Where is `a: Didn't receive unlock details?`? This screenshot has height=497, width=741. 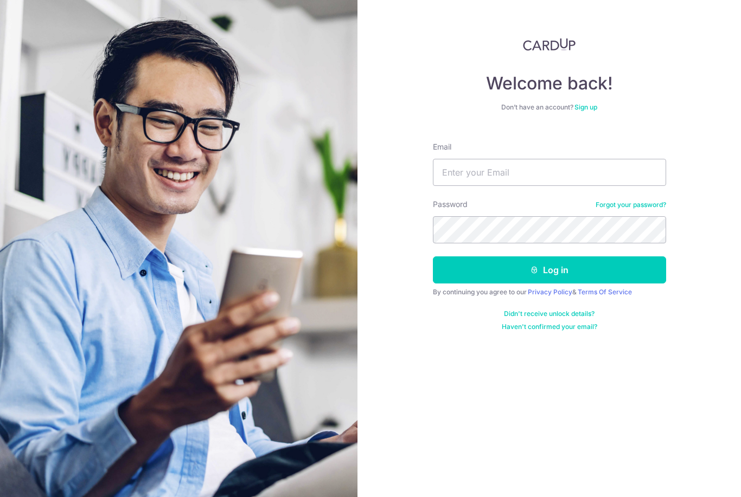
a: Didn't receive unlock details? is located at coordinates (549, 314).